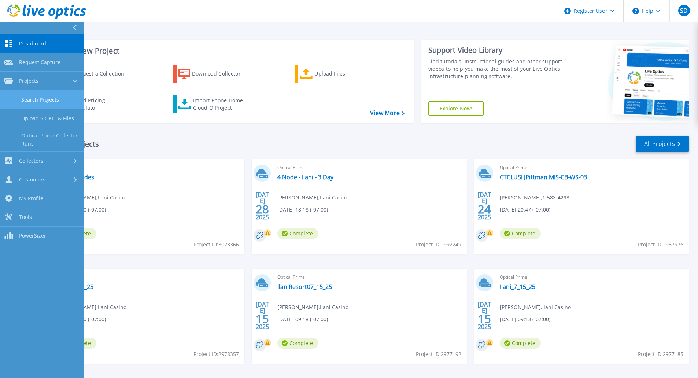  What do you see at coordinates (497, 69) in the screenshot?
I see `div: Find tutorials, instructional guides and other support videos to help you make the most of your L...` at bounding box center [497, 69].